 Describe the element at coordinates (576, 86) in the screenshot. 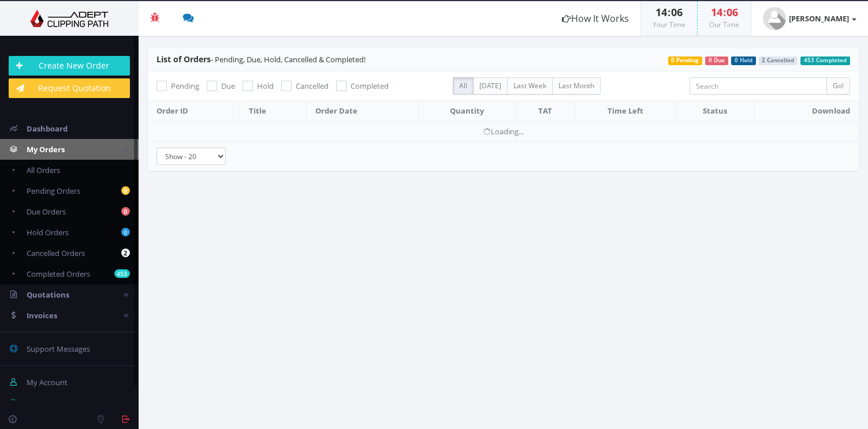

I see `label: Last Month` at that location.